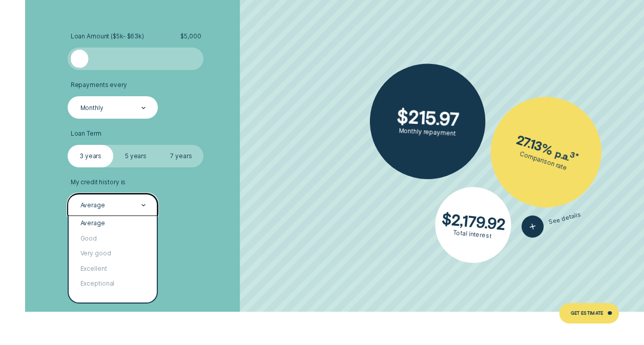 The height and width of the screenshot is (345, 644). What do you see at coordinates (107, 37) in the screenshot?
I see `span: Loan Amount ( $5k - $63k )` at bounding box center [107, 37].